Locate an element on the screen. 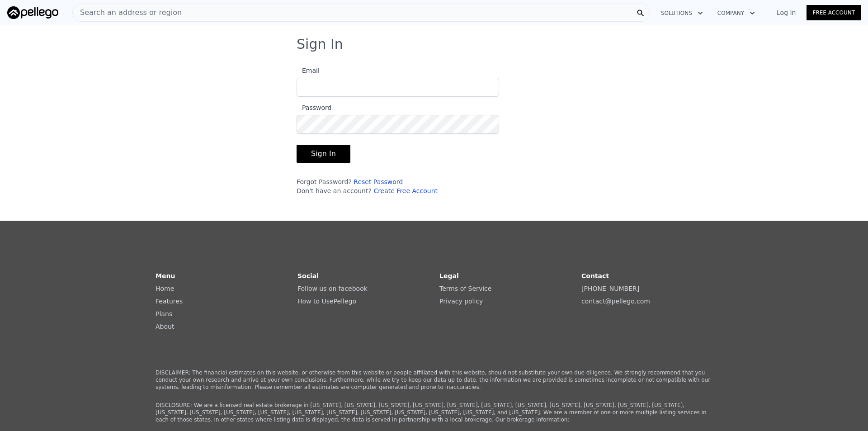 The height and width of the screenshot is (431, 868). a: contact@pellego.com is located at coordinates (616, 301).